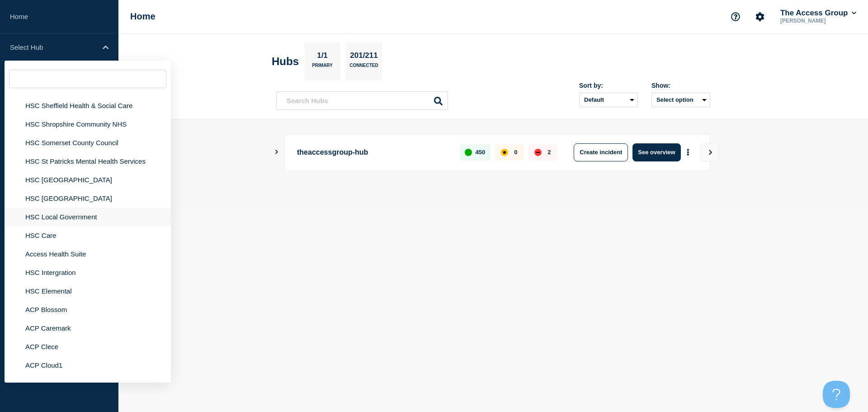 The height and width of the screenshot is (412, 868). I want to click on button: Account settings, so click(760, 17).